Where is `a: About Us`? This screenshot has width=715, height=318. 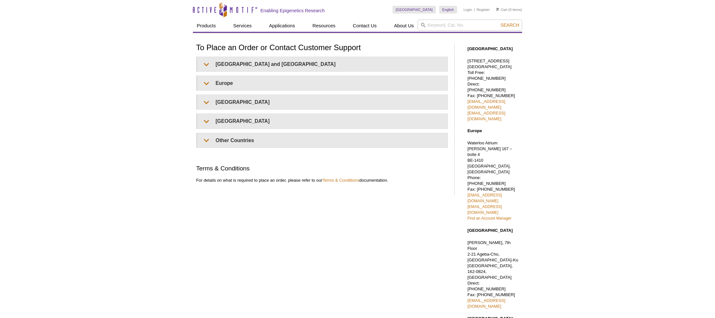 a: About Us is located at coordinates (404, 26).